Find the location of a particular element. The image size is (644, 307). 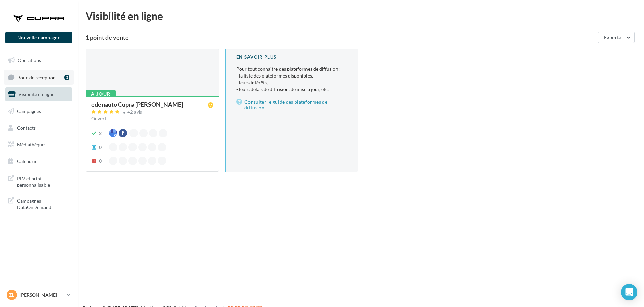

a: Campagnes DataOnDemand is located at coordinates (39, 203).